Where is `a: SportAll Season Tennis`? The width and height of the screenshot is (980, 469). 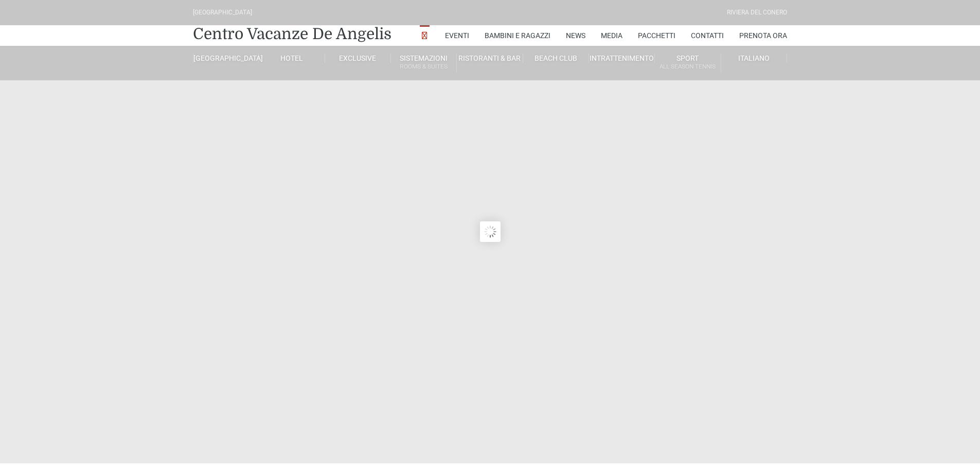 a: SportAll Season Tennis is located at coordinates (688, 63).